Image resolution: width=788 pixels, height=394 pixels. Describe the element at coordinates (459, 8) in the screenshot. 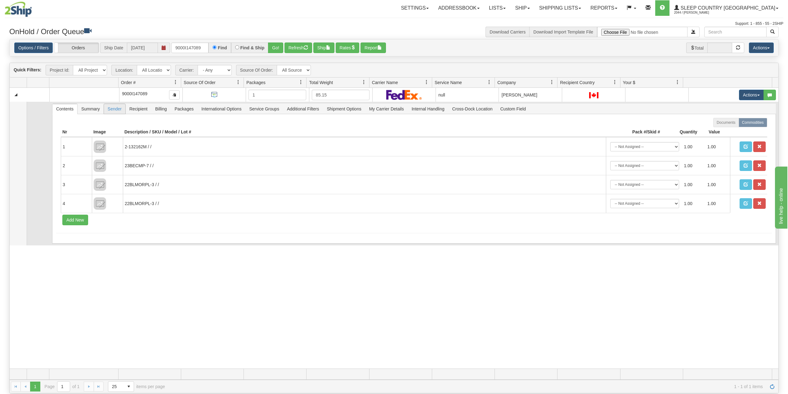

I see `a: Addressbook` at that location.